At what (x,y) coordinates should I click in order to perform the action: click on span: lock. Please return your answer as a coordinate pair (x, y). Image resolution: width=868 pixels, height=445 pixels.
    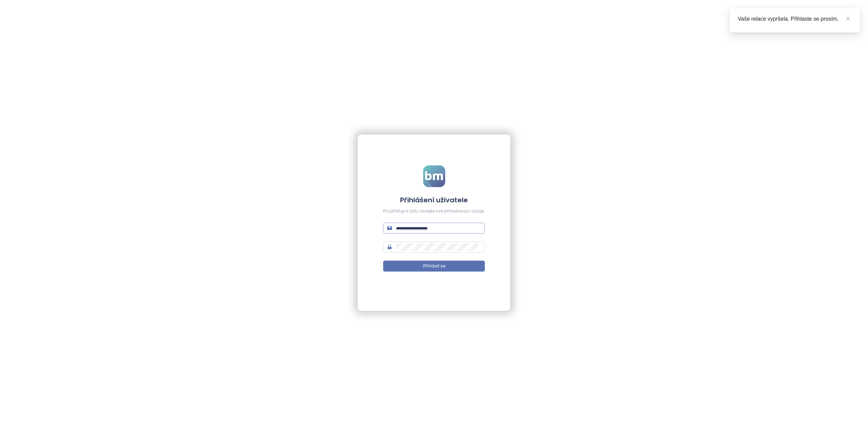
    Looking at the image, I should click on (389, 247).